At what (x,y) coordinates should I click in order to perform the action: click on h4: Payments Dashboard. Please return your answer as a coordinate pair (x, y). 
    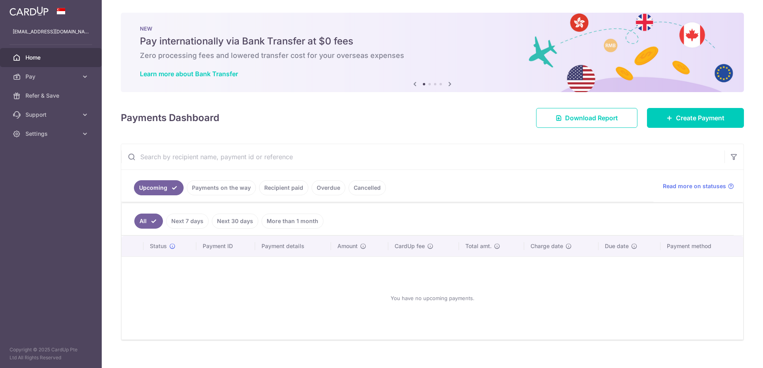
    Looking at the image, I should click on (170, 118).